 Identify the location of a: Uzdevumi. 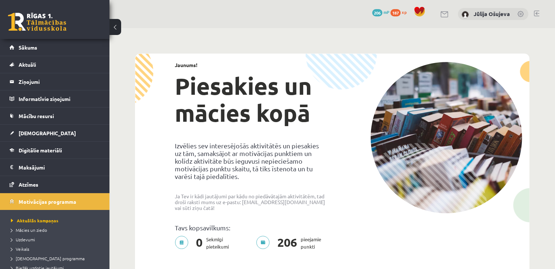
(57, 240).